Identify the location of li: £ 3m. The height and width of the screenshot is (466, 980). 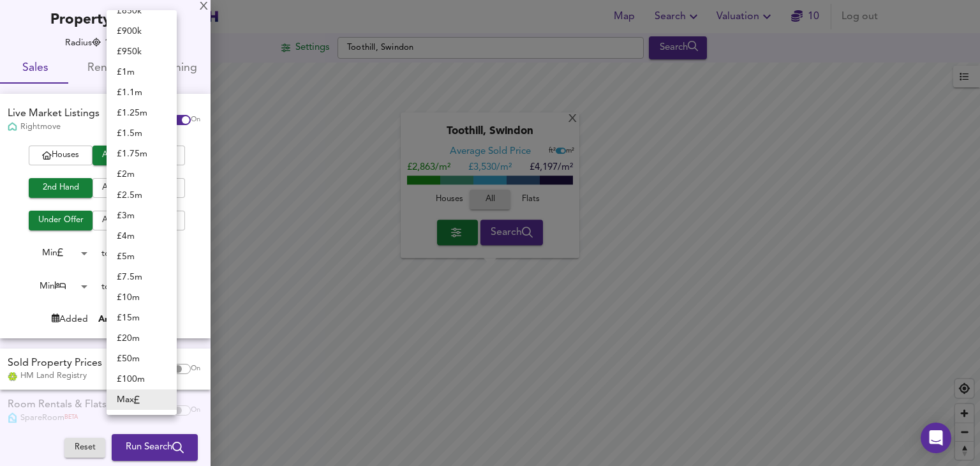
(142, 216).